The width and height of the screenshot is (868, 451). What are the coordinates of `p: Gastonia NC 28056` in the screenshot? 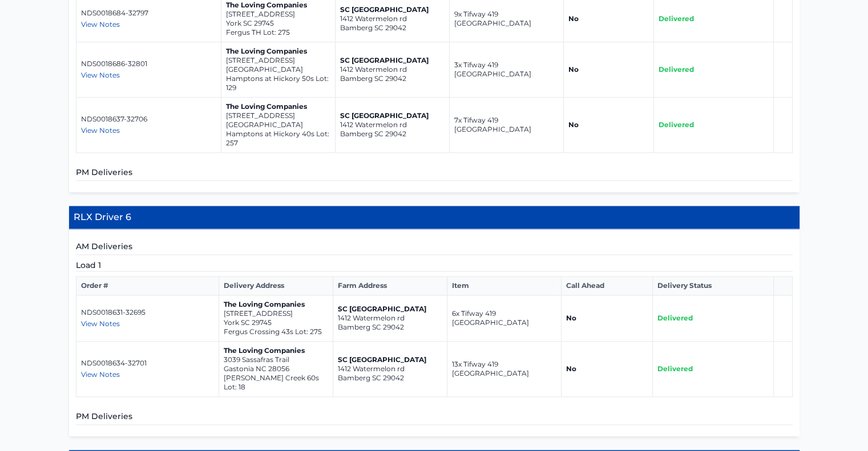 It's located at (276, 369).